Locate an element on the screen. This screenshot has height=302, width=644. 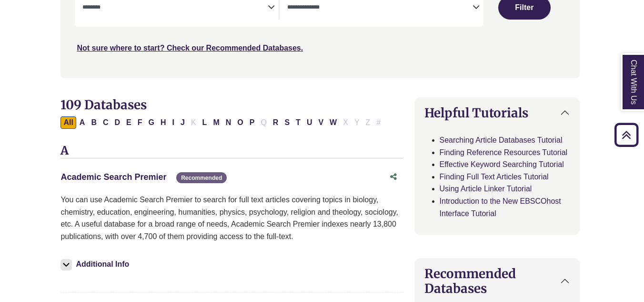
button: Filter Results C is located at coordinates (106, 123).